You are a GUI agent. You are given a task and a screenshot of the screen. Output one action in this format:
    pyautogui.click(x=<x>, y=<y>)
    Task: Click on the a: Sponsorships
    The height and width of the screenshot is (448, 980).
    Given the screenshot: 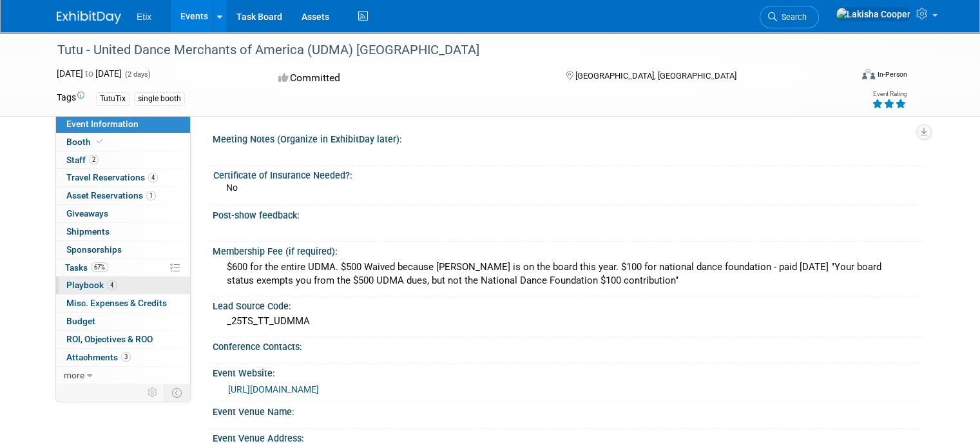 What is the action you would take?
    pyautogui.click(x=123, y=249)
    